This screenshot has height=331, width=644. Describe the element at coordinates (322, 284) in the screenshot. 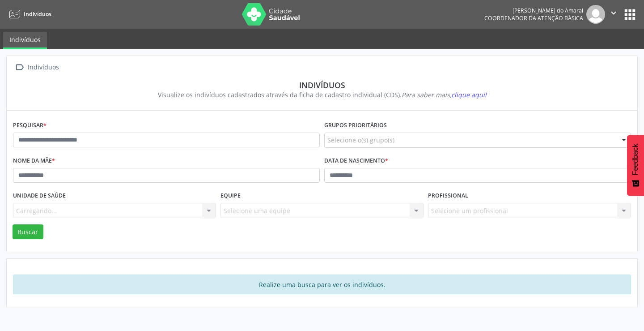

I see `div: Realize uma busca para ver os indivíduos.` at that location.